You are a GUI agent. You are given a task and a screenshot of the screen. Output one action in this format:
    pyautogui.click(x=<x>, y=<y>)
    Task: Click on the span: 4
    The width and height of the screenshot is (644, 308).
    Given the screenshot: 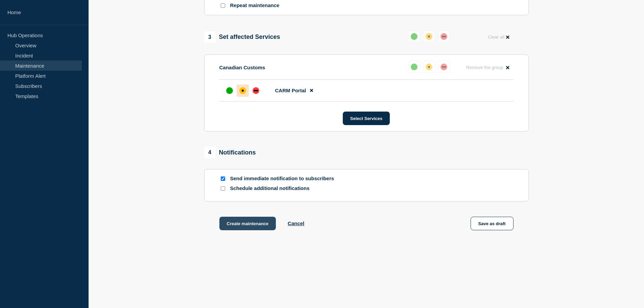 What is the action you would take?
    pyautogui.click(x=210, y=152)
    